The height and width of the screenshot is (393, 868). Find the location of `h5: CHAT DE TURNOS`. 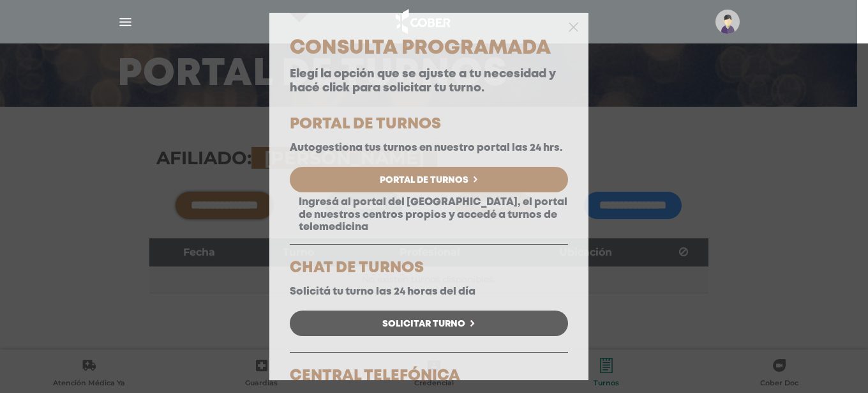

h5: CHAT DE TURNOS is located at coordinates (429, 268).